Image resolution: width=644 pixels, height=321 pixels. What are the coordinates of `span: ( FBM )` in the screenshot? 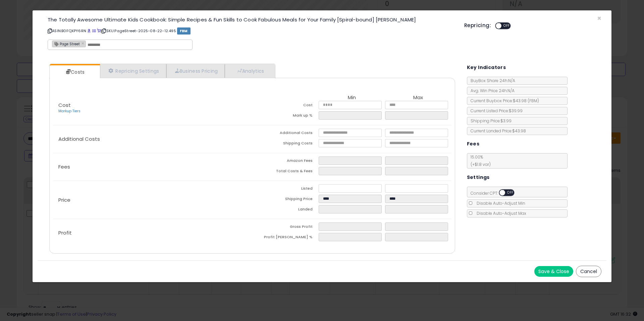 It's located at (533, 101).